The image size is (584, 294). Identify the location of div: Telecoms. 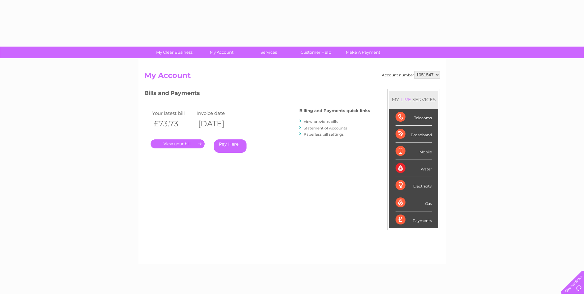
(414, 117).